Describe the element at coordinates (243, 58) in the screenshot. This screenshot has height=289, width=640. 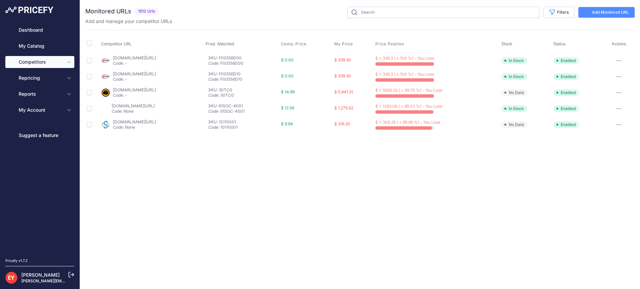
I see `p: SKU: F00556D00` at that location.